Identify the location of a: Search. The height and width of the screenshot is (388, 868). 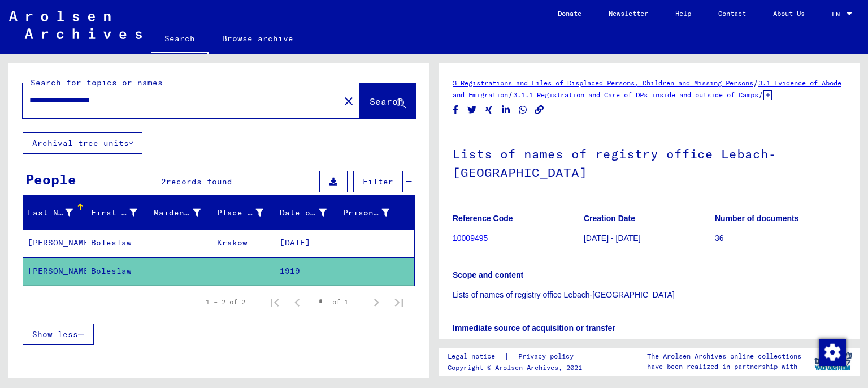
(180, 40).